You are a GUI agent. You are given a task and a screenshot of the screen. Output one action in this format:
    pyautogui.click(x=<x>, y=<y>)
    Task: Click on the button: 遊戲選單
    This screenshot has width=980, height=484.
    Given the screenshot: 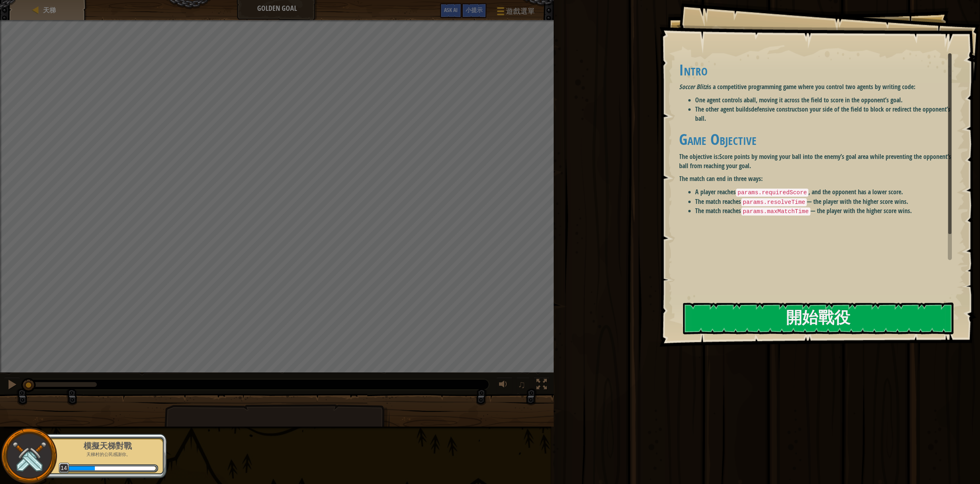 What is the action you would take?
    pyautogui.click(x=515, y=13)
    